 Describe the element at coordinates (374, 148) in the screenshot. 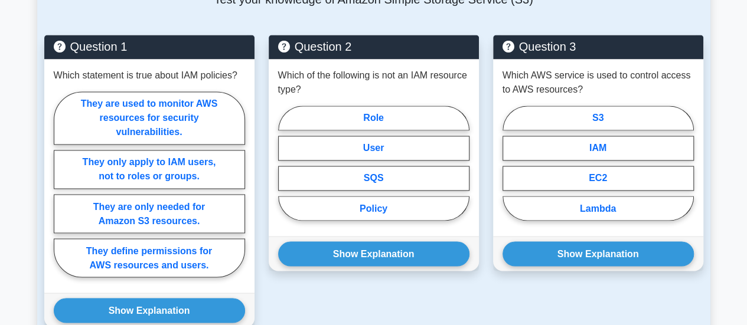

I see `label: User` at that location.